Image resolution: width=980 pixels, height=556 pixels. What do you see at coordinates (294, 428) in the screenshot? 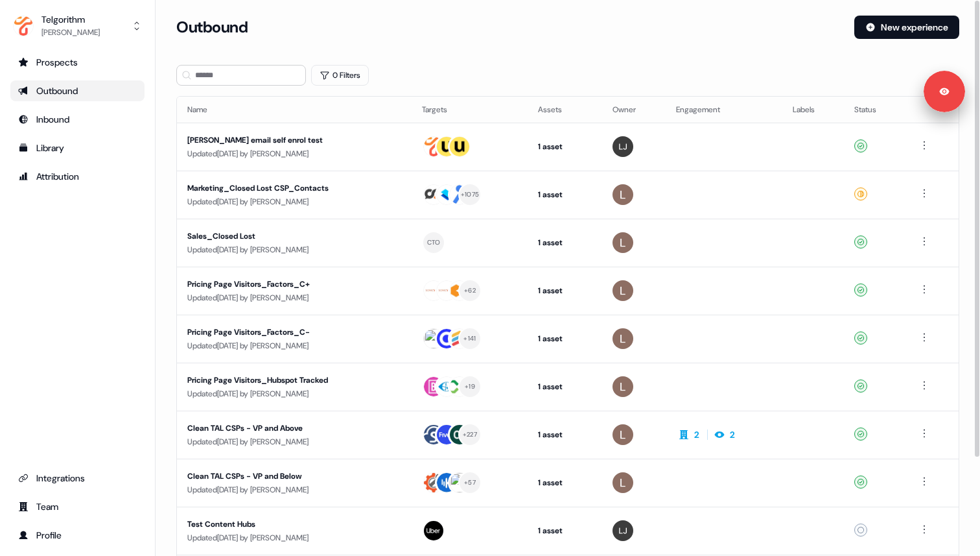
I see `div: Clean TAL CSPs - VP and Above` at bounding box center [294, 428].